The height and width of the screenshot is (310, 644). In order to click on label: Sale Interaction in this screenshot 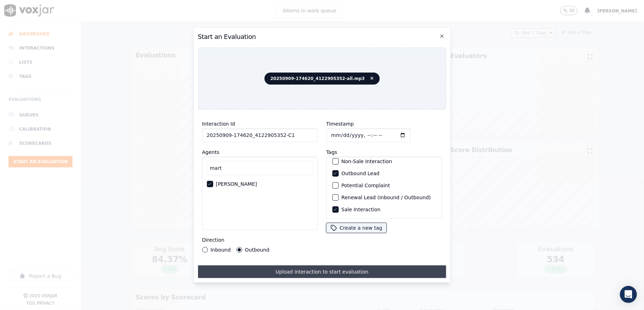, I will do `click(361, 209)`.